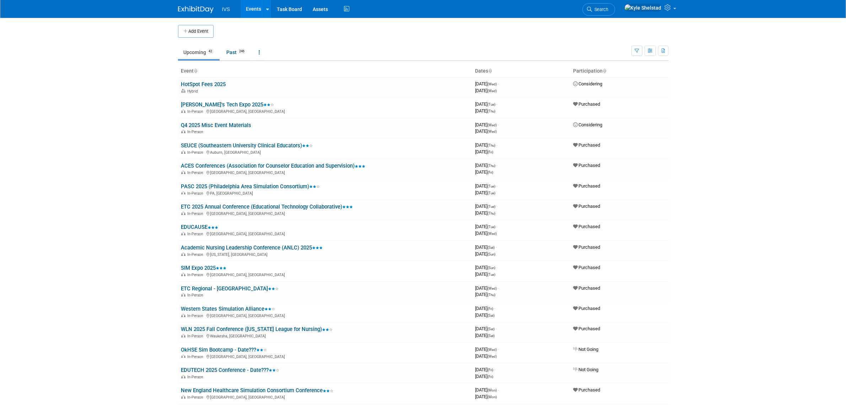  Describe the element at coordinates (196, 31) in the screenshot. I see `button: Add Event` at that location.